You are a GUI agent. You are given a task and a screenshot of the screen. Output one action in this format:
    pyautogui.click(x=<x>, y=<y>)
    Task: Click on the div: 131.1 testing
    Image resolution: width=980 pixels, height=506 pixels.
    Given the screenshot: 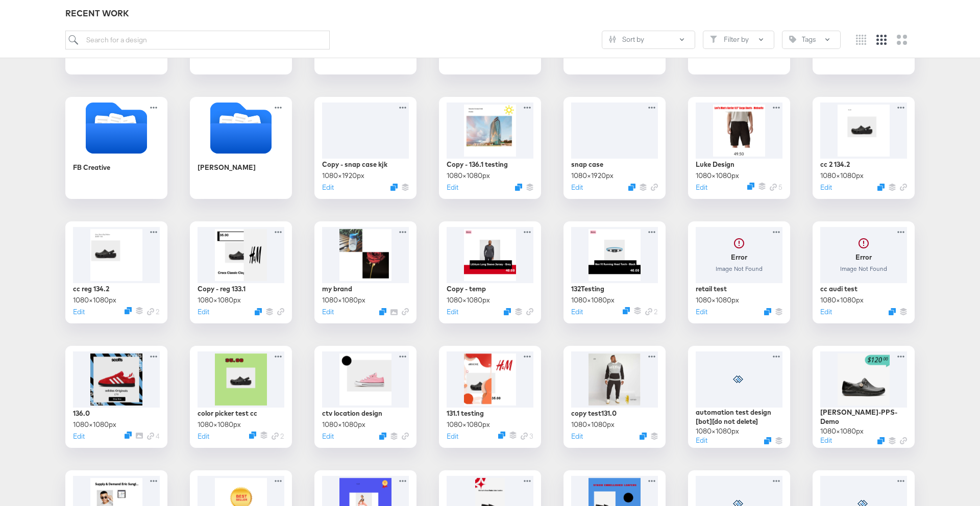 What is the action you would take?
    pyautogui.click(x=465, y=413)
    